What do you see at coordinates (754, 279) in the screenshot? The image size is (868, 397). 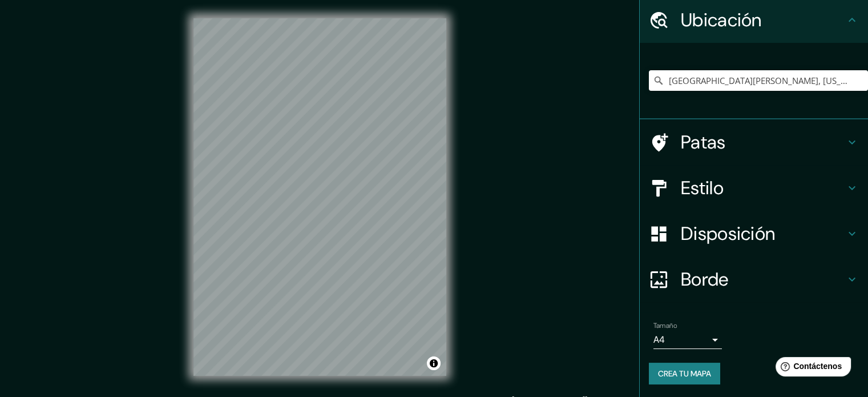 I see `div: Borde` at bounding box center [754, 279].